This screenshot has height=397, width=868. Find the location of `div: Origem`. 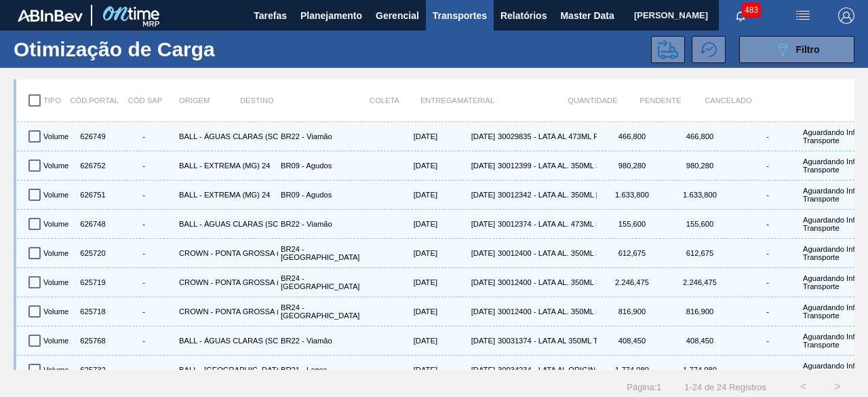

div: Origem is located at coordinates (209, 101).